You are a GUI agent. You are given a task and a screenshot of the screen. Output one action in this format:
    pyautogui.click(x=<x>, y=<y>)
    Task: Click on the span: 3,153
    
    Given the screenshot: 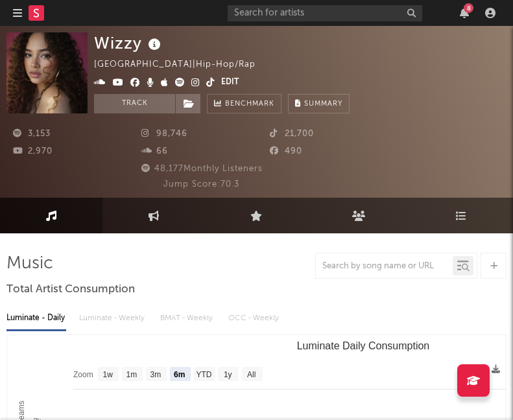 What is the action you would take?
    pyautogui.click(x=32, y=133)
    